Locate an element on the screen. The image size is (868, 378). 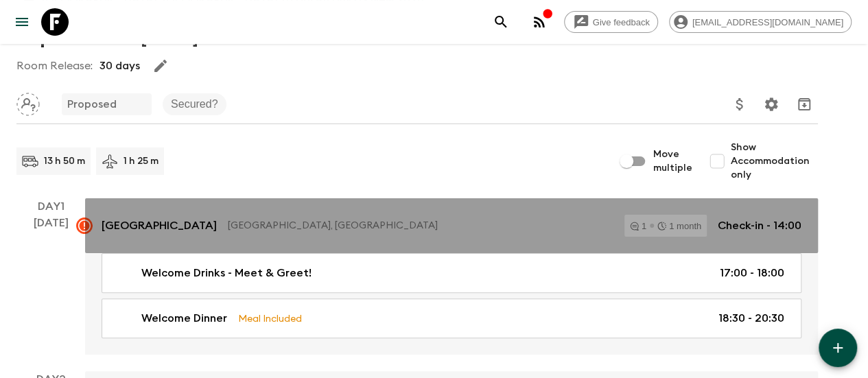
p: Proposed is located at coordinates (92, 105).